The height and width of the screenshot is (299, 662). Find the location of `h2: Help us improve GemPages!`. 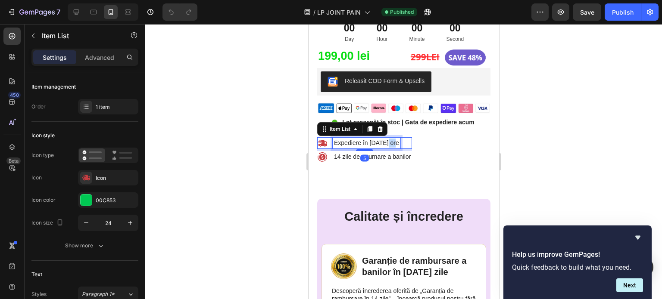

h2: Help us improve GemPages! is located at coordinates (577, 255).